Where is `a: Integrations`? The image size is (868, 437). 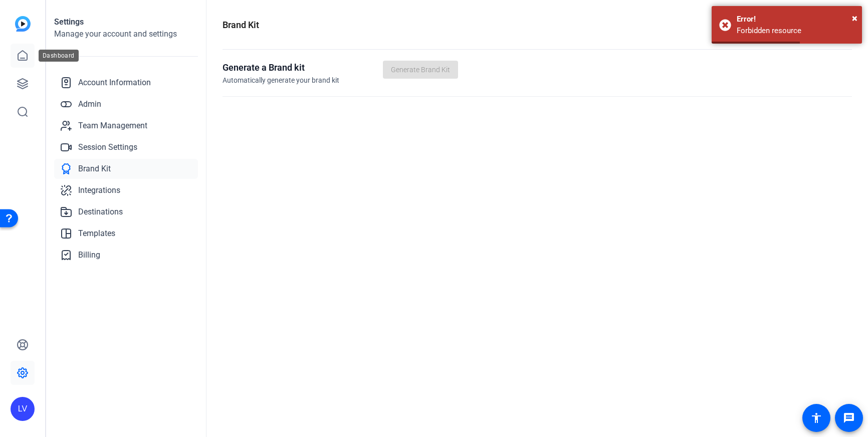 a: Integrations is located at coordinates (126, 190).